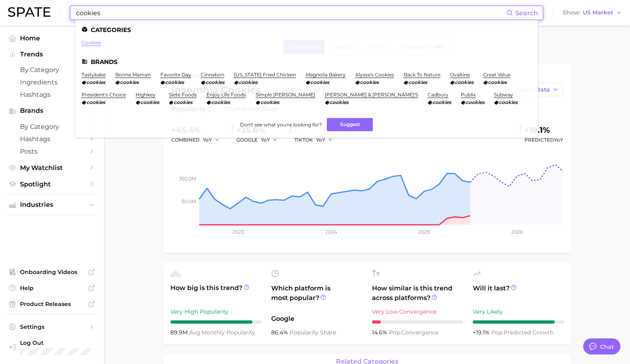  Describe the element at coordinates (413, 332) in the screenshot. I see `span: convergence` at that location.